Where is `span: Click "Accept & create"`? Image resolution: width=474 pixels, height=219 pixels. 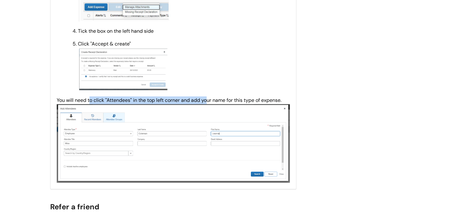 span: Click "Accept & create" is located at coordinates (104, 44).